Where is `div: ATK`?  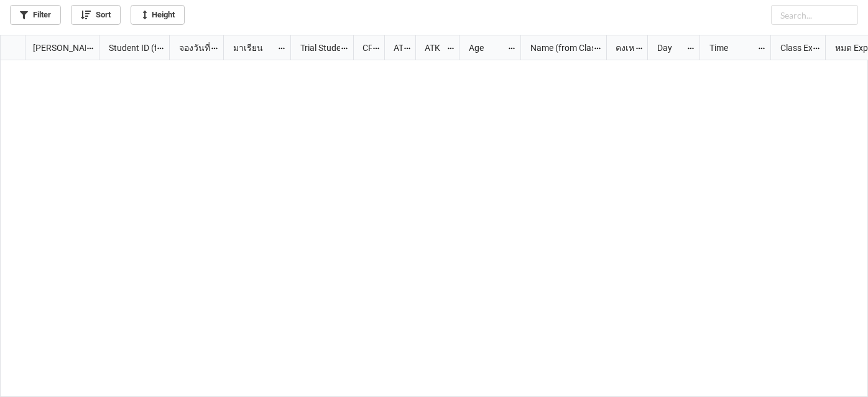
div: ATK is located at coordinates (432, 48).